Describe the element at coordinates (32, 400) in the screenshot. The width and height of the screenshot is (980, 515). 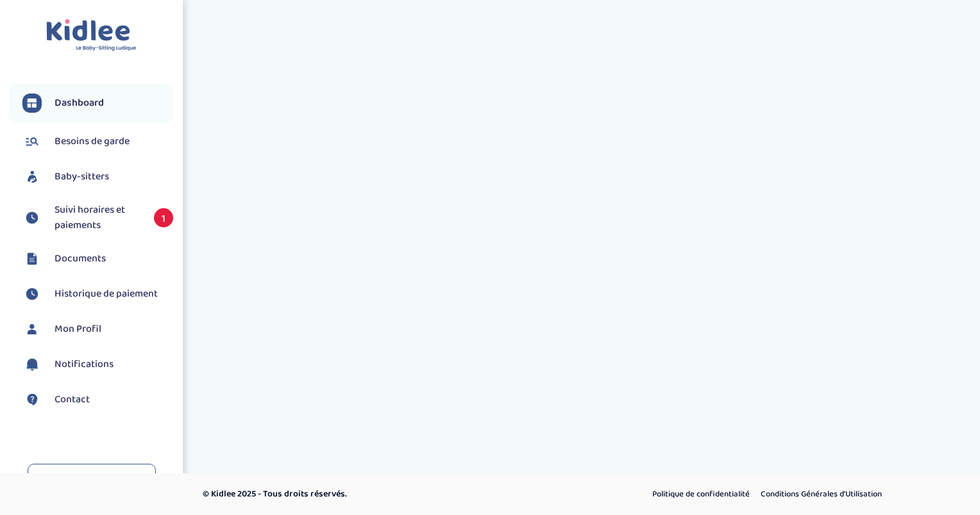
I see `img: contact.svg` at that location.